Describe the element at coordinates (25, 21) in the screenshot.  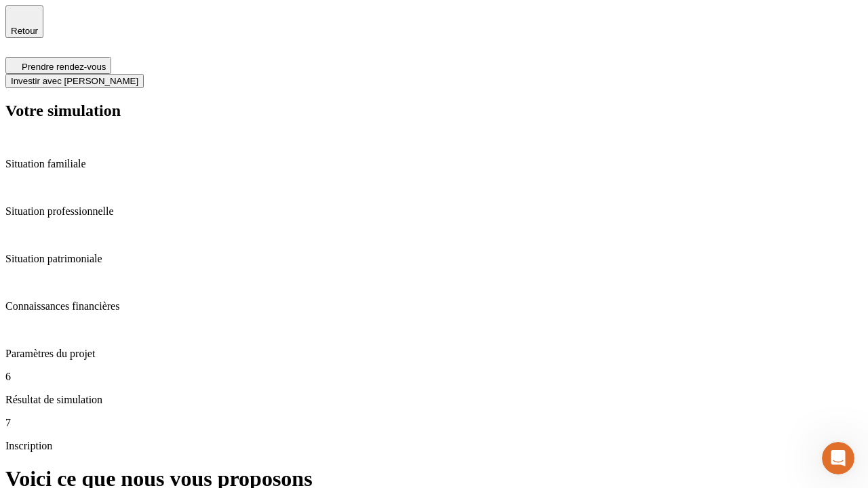
I see `button: Retour` at that location.